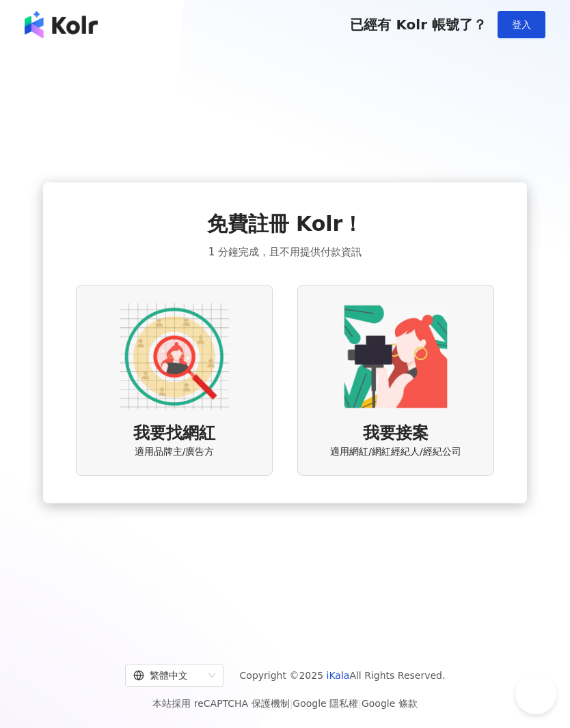  What do you see at coordinates (390, 703) in the screenshot?
I see `a: Google 條款` at bounding box center [390, 703].